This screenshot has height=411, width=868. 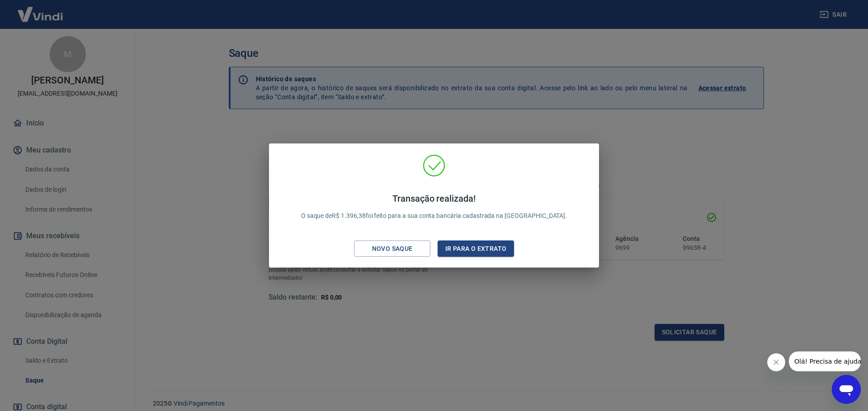 What do you see at coordinates (41, 10) in the screenshot?
I see `span: Olá! Precisa de ajuda?` at bounding box center [41, 10].